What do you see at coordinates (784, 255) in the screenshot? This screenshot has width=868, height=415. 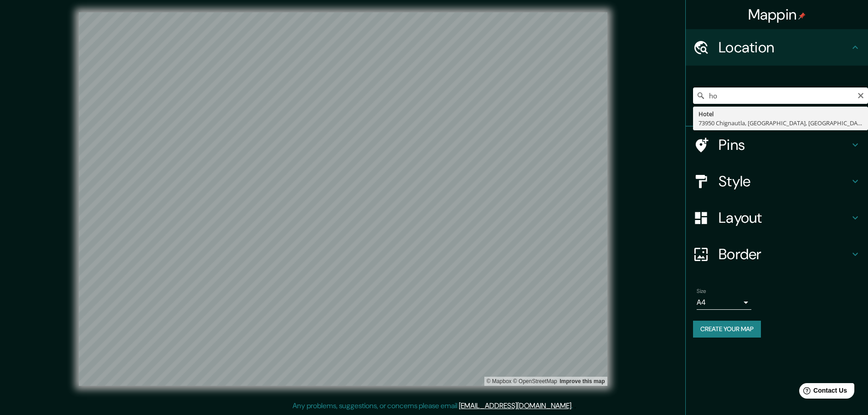 I see `h4: Border` at bounding box center [784, 255].